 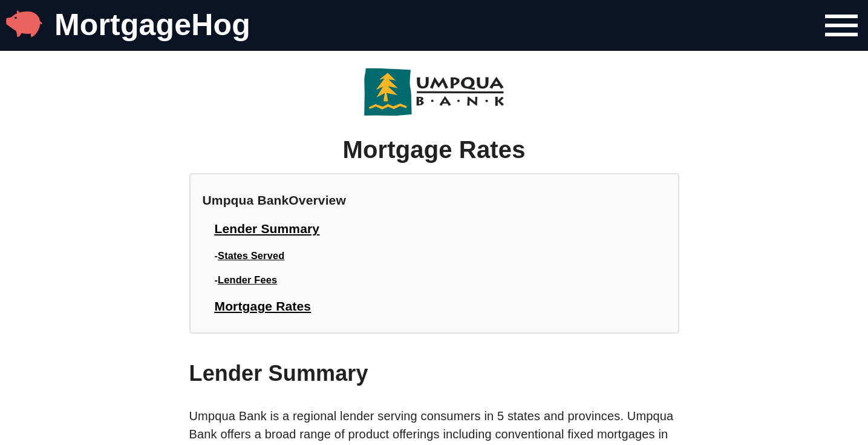 I want to click on a: Mortgage Rates, so click(x=263, y=306).